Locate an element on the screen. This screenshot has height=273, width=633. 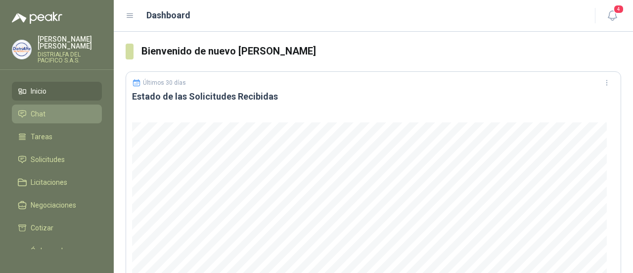
p: Últimos 30 días is located at coordinates (164, 83).